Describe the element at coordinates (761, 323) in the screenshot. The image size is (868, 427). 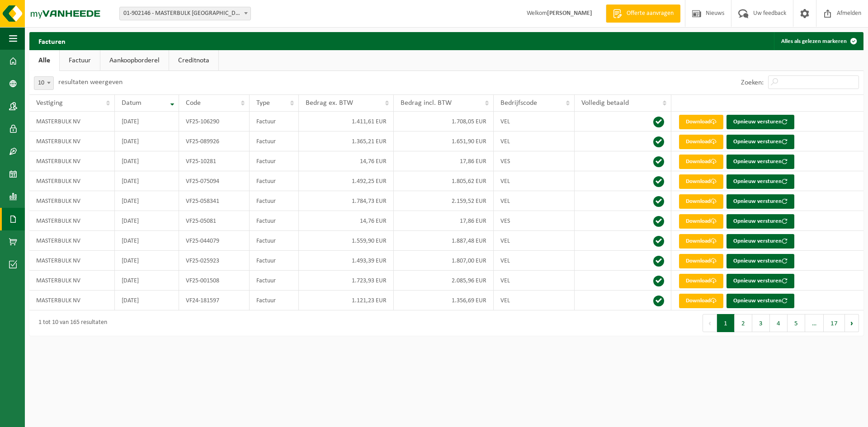
I see `button: 3` at that location.